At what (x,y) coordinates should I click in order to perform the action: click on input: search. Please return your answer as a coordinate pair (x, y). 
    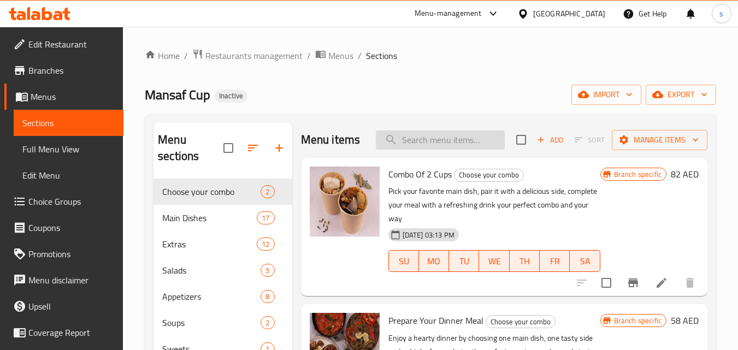
    Looking at the image, I should click on (440, 140).